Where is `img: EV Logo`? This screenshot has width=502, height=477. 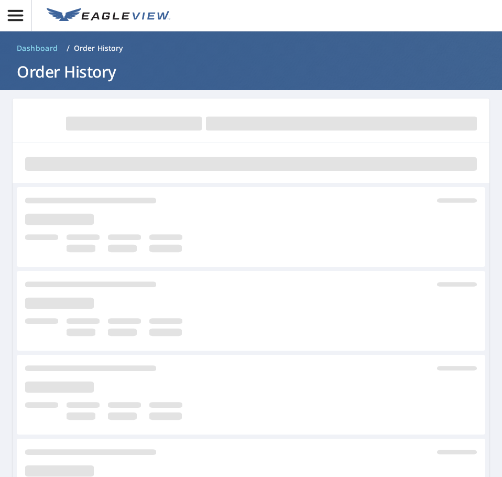
img: EV Logo is located at coordinates (108, 16).